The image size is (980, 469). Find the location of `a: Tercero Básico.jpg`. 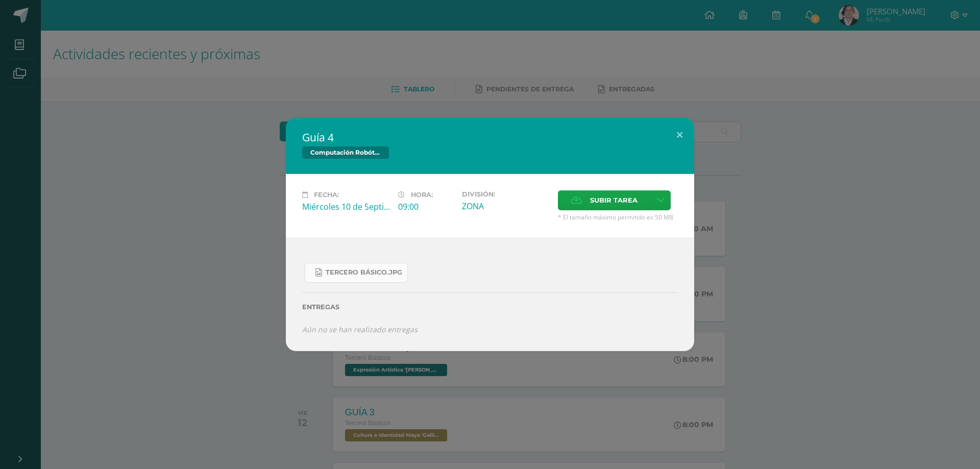

a: Tercero Básico.jpg is located at coordinates (356, 272).